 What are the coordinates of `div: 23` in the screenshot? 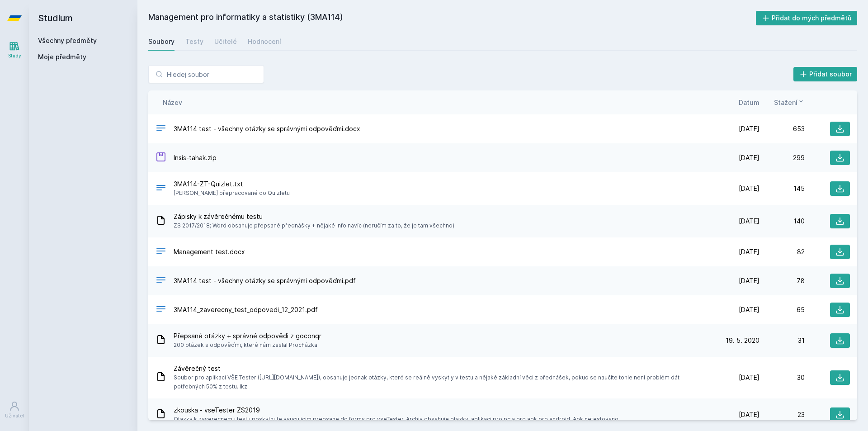 It's located at (782, 415).